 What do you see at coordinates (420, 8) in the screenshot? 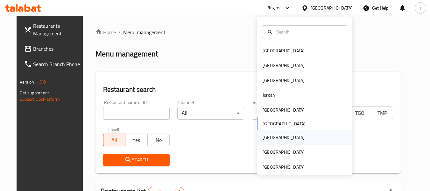
I see `span: i` at bounding box center [420, 8].